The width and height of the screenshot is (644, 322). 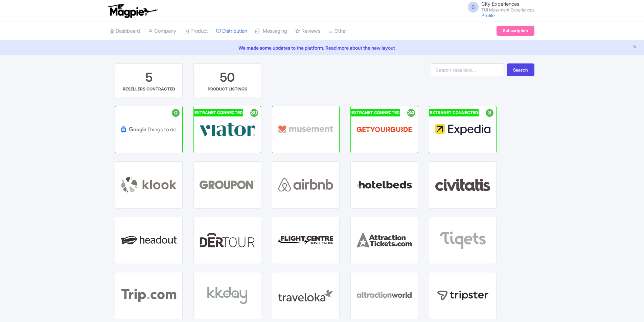 What do you see at coordinates (162, 31) in the screenshot?
I see `a: Company` at bounding box center [162, 31].